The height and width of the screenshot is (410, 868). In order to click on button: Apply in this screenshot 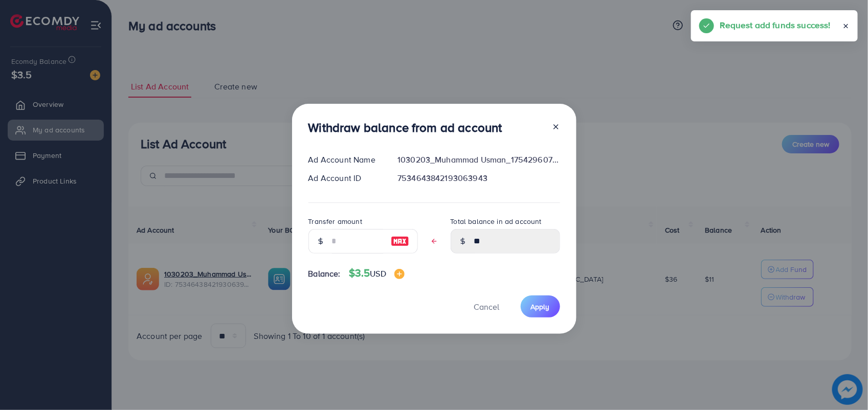, I will do `click(540, 306)`.